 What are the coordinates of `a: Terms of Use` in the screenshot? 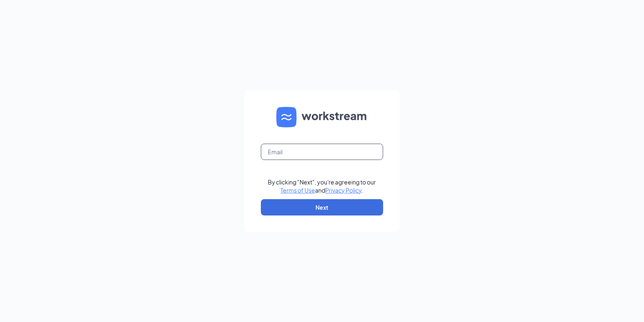 It's located at (298, 190).